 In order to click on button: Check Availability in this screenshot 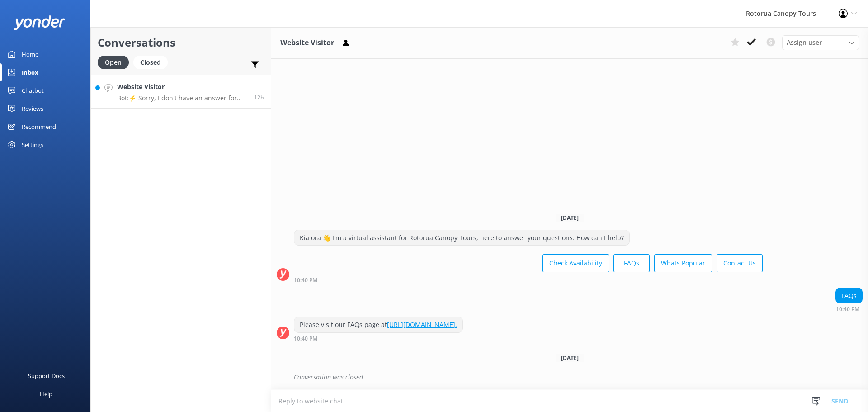, I will do `click(575, 263)`.